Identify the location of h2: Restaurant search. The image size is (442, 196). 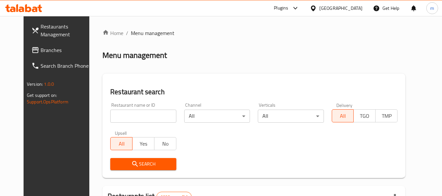
(254, 92).